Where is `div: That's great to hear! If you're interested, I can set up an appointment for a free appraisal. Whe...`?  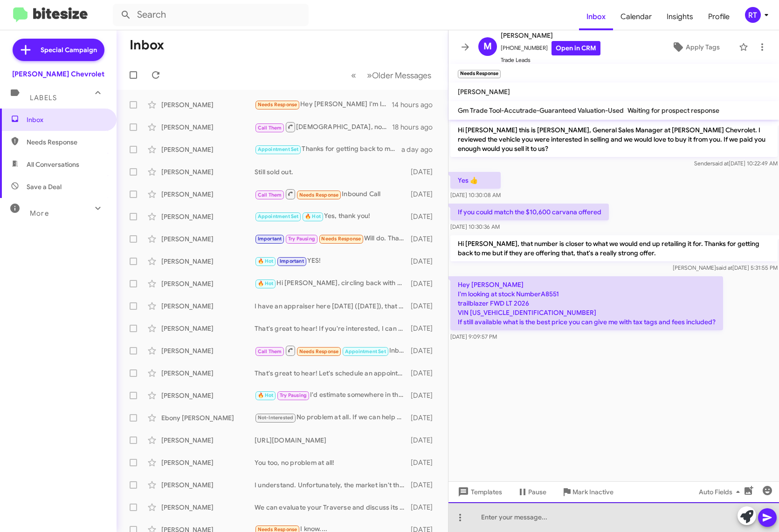 div: That's great to hear! If you're interested, I can set up an appointment for a free appraisal. Whe... is located at coordinates (332, 328).